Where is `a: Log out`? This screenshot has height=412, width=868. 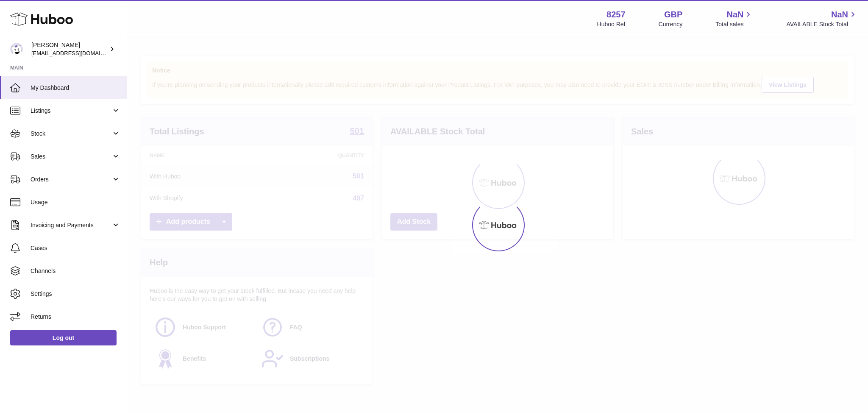 a: Log out is located at coordinates (63, 337).